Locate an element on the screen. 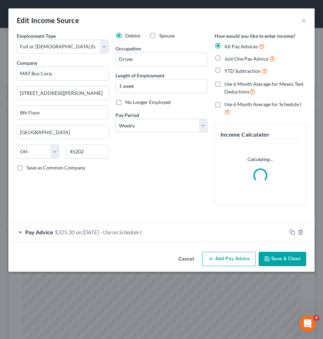 The width and height of the screenshot is (323, 339). input: Enter city... is located at coordinates (63, 132).